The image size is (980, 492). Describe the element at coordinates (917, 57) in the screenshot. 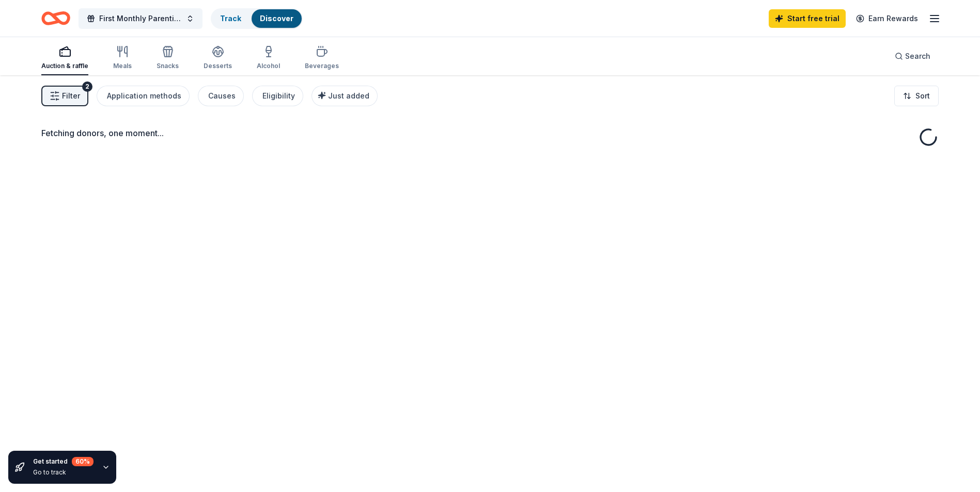

I see `span: Search` at that location.